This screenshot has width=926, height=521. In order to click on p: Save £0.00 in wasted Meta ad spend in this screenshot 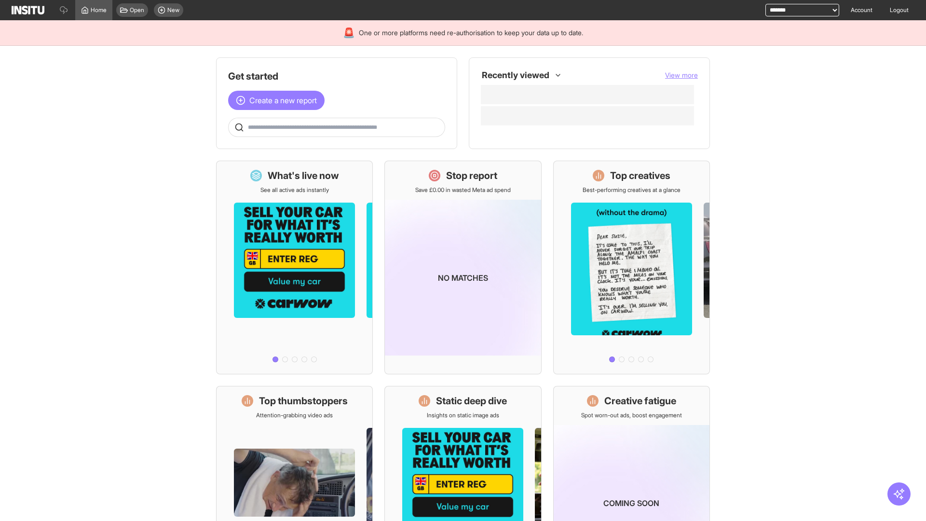, I will do `click(463, 190)`.